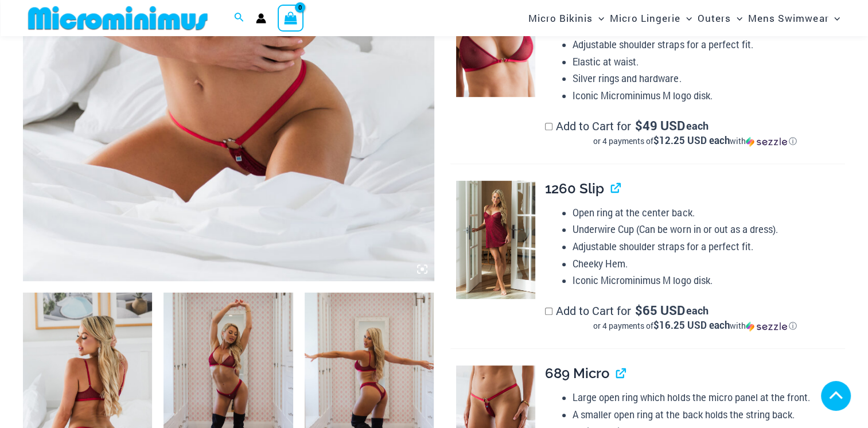 The width and height of the screenshot is (868, 428). I want to click on img: MM SHOP LOGO FLAT, so click(118, 18).